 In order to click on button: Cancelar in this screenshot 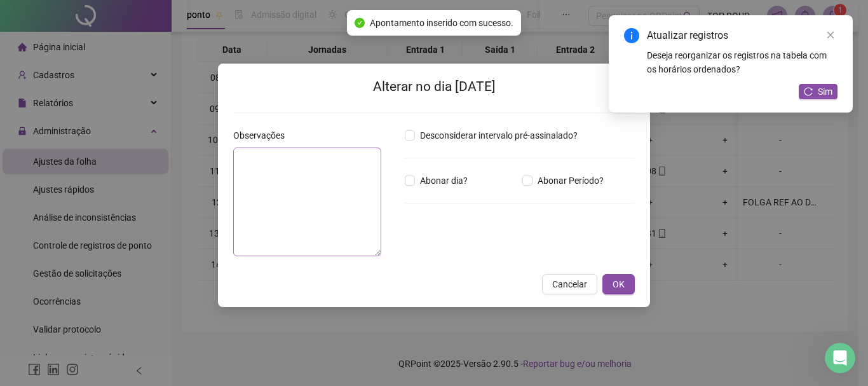, I will do `click(570, 284)`.